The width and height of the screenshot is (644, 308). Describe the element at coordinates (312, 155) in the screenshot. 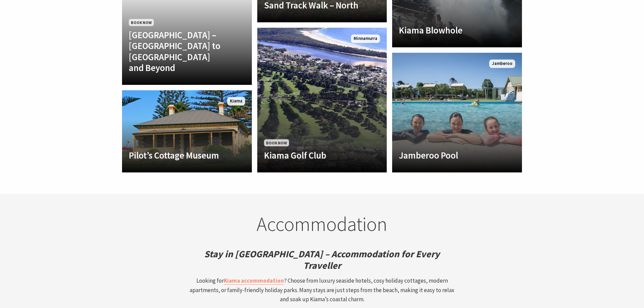

I see `h4: Kiama Golf Club` at that location.